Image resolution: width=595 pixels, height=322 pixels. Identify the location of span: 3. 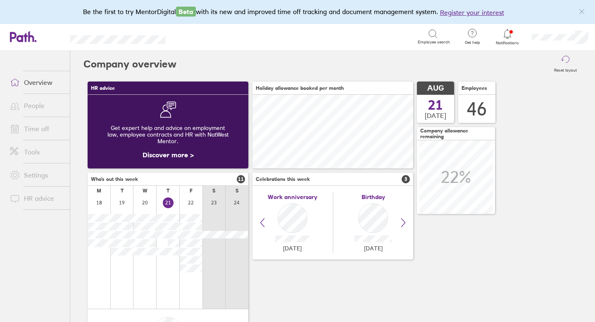
(406, 179).